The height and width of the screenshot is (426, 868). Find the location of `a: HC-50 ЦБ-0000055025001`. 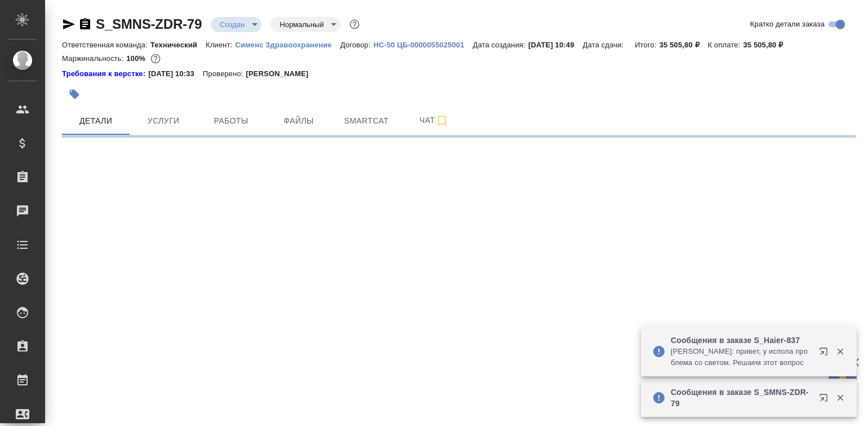

a: HC-50 ЦБ-0000055025001 is located at coordinates (423, 44).